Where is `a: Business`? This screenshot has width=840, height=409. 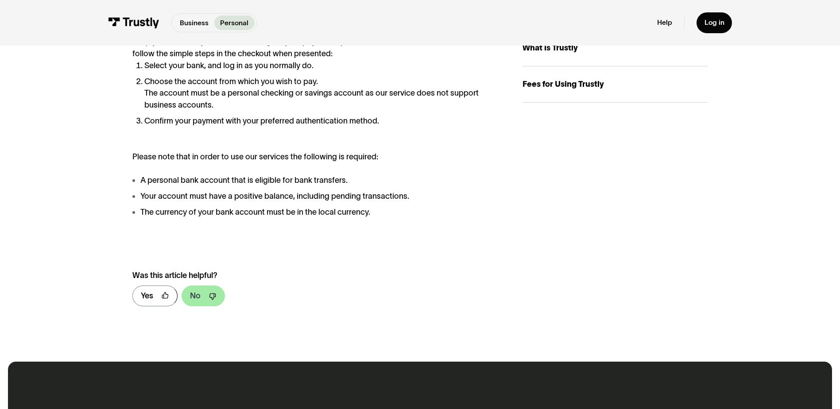
a: Business is located at coordinates (194, 23).